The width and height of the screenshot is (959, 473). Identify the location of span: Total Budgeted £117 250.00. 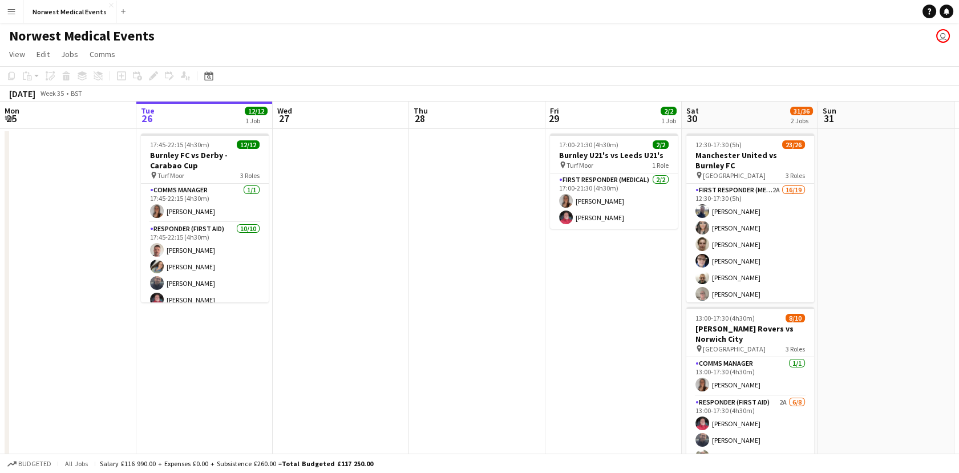
(327, 463).